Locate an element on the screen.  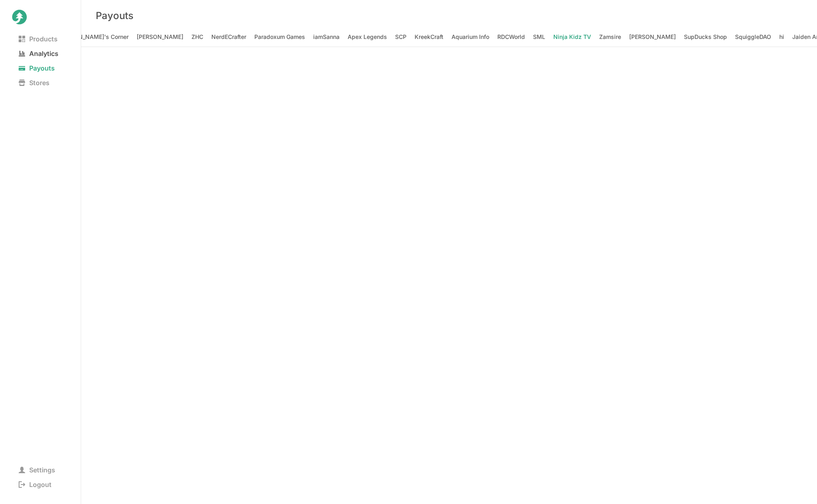
span: Ninja Kidz TV is located at coordinates (572, 37).